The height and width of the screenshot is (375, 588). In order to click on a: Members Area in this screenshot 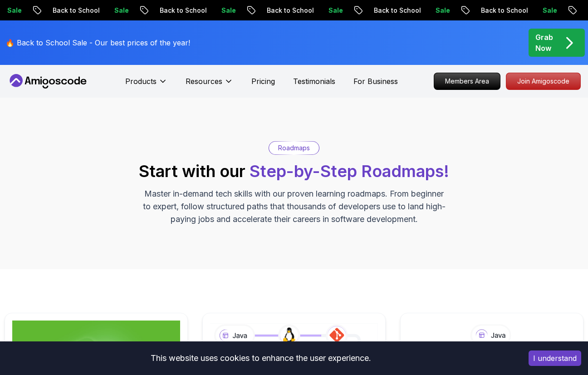, I will do `click(467, 81)`.